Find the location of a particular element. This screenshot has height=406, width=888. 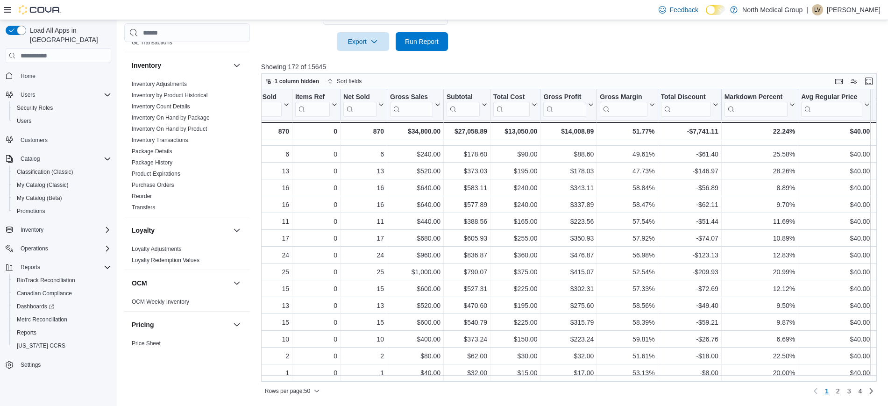

a: Home is located at coordinates (28, 76).